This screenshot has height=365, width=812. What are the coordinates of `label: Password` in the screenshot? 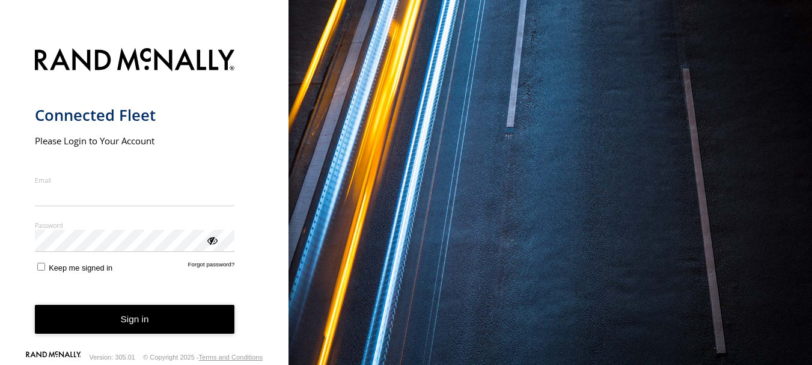 It's located at (135, 225).